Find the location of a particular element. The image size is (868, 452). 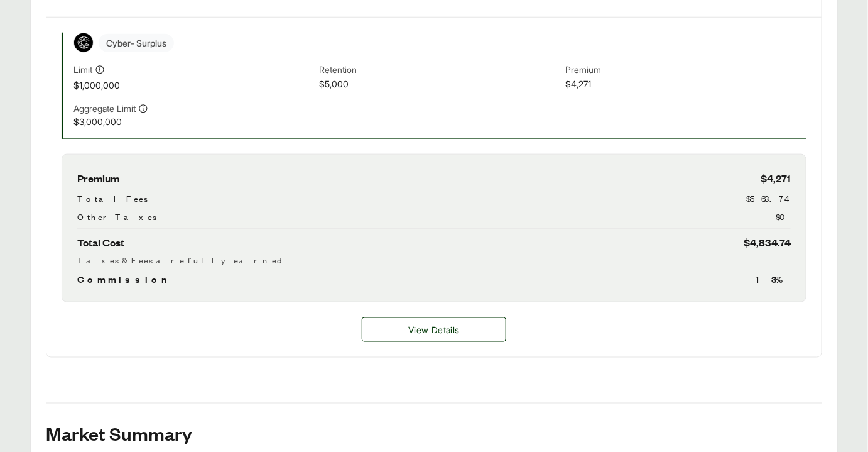

span: Commission is located at coordinates (125, 279).